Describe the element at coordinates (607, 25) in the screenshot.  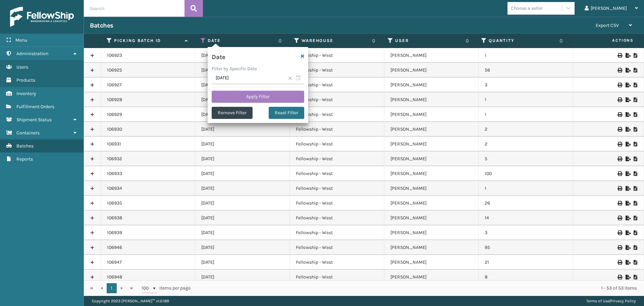
I see `span: Export CSV` at that location.